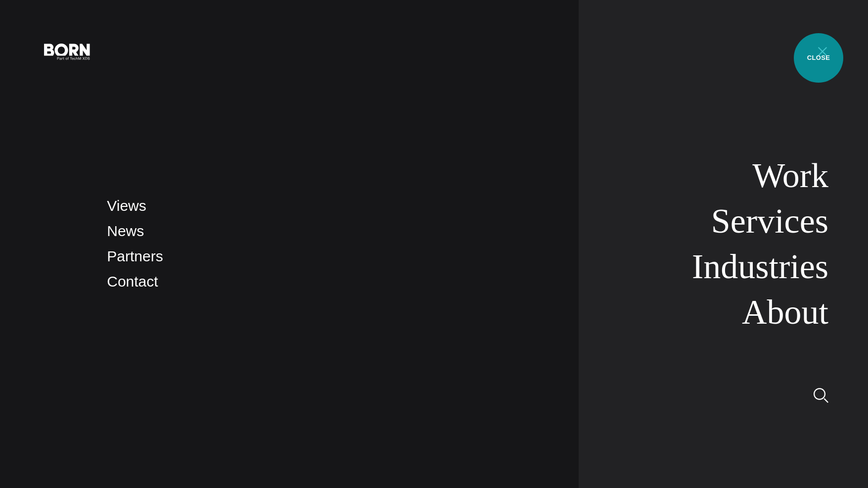 The width and height of the screenshot is (868, 488). I want to click on a: Work, so click(790, 175).